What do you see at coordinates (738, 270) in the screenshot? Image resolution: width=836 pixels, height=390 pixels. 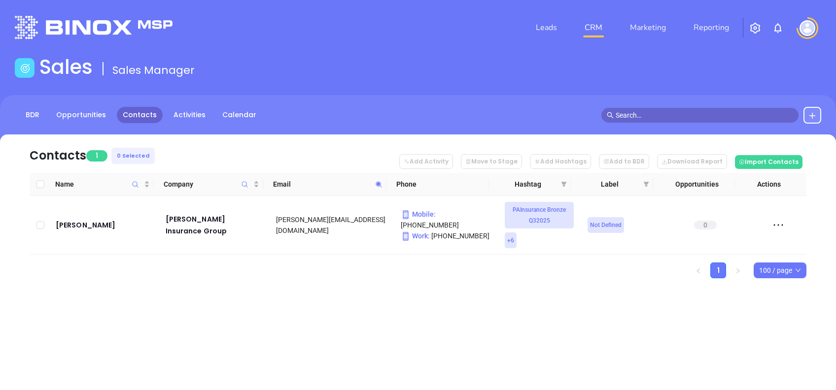 I see `li: Next Page` at bounding box center [738, 270].